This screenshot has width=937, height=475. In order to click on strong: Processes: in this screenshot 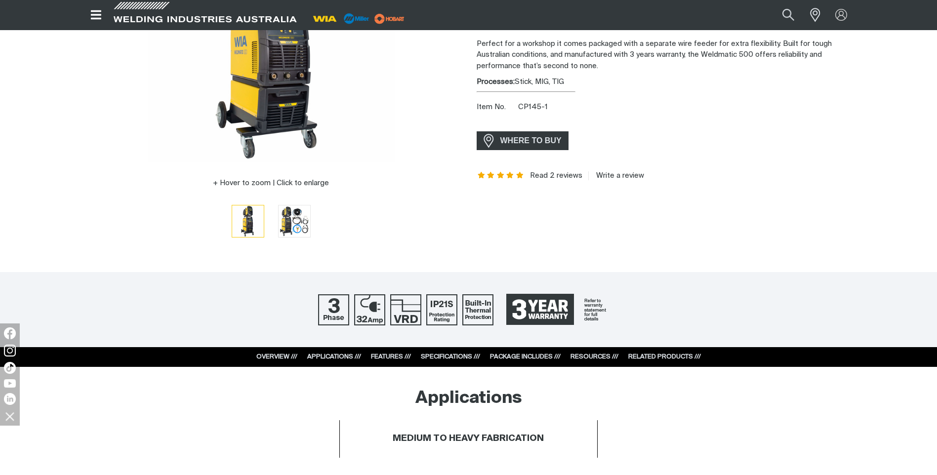, I will do `click(495, 81)`.